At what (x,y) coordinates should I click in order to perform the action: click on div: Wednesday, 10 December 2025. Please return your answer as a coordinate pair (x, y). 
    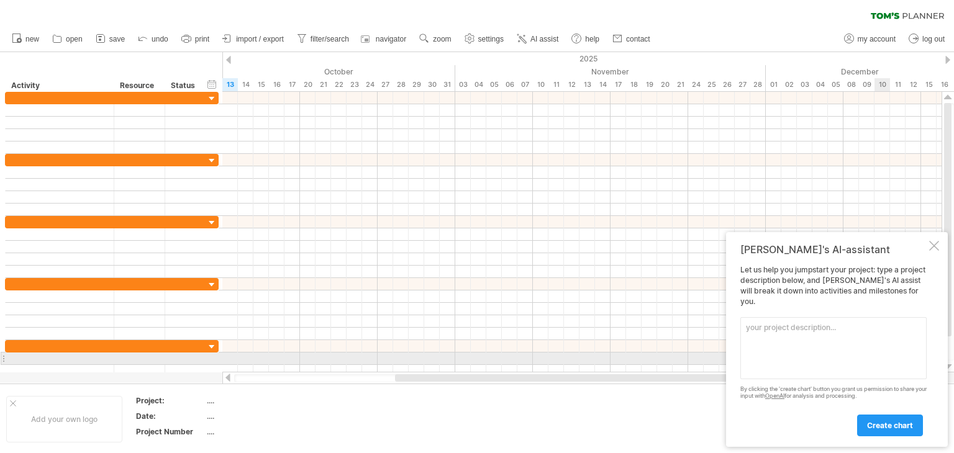
    Looking at the image, I should click on (882, 84).